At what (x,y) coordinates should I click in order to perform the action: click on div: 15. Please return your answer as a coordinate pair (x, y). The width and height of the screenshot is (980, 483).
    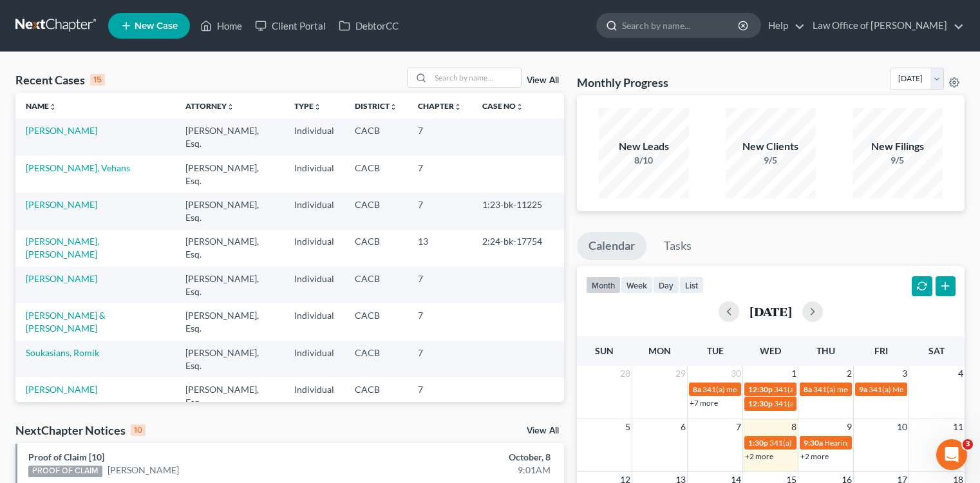
    Looking at the image, I should click on (97, 80).